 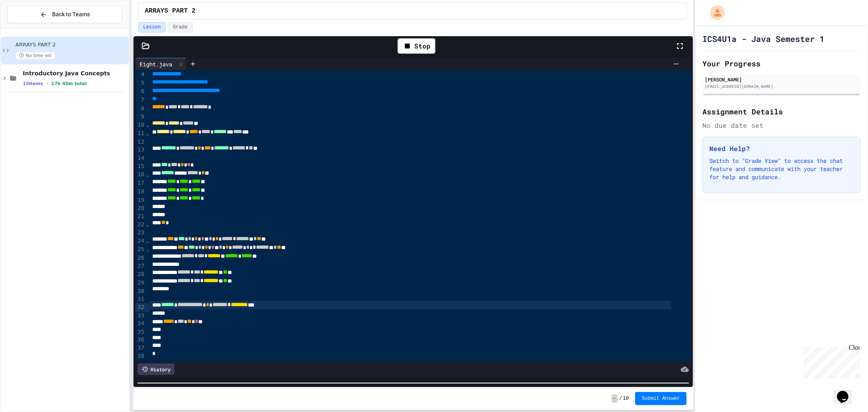 What do you see at coordinates (763, 39) in the screenshot?
I see `h1: ICS4U1a - Java Semester 1` at bounding box center [763, 39].